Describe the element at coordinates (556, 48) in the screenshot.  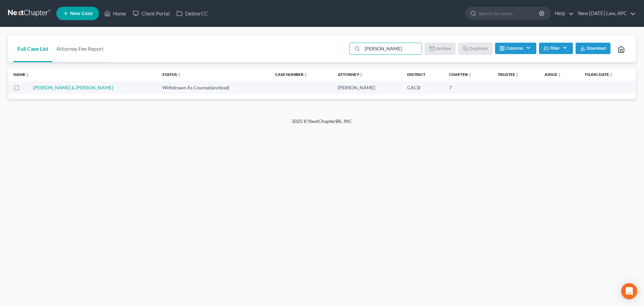
I see `button: Filter` at that location.